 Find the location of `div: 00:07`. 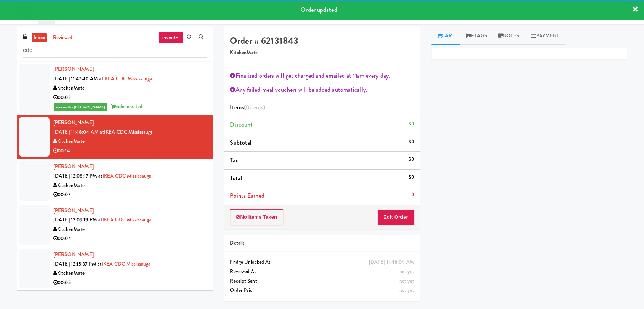

div: 00:07 is located at coordinates (130, 195).